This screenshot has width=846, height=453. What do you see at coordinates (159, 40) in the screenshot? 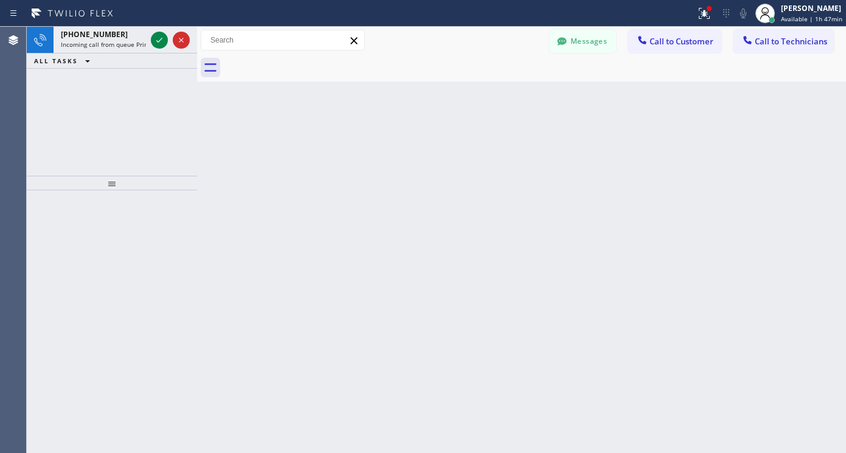
I see `button: Accept` at bounding box center [159, 40].